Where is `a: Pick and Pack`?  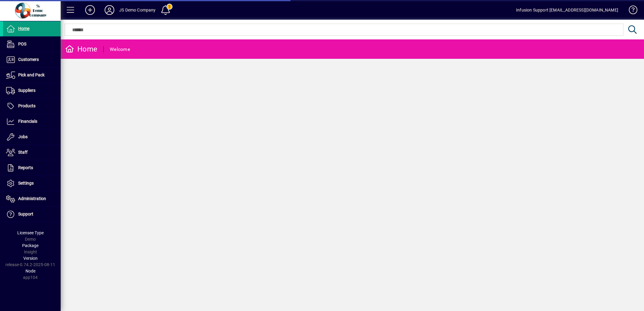 a: Pick and Pack is located at coordinates (32, 75).